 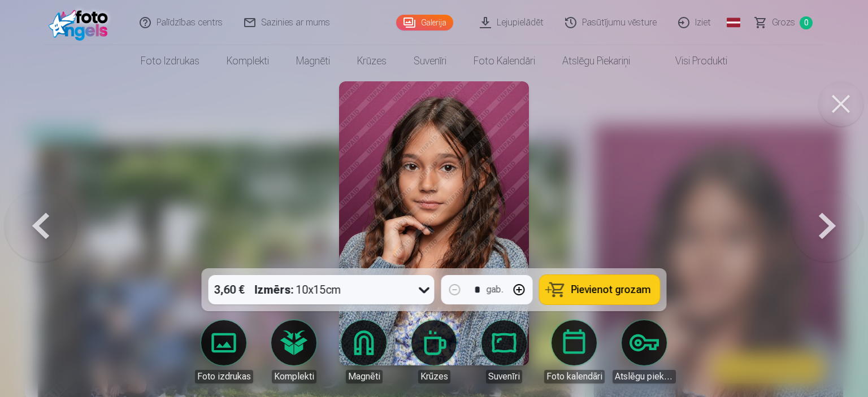 I want to click on strong: Izmērs :, so click(x=274, y=290).